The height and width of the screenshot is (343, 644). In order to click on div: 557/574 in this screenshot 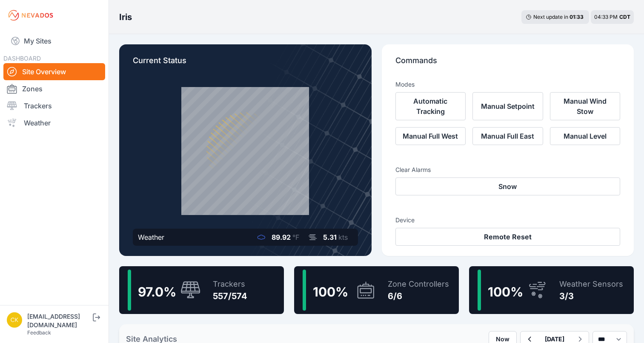, I will do `click(230, 296)`.